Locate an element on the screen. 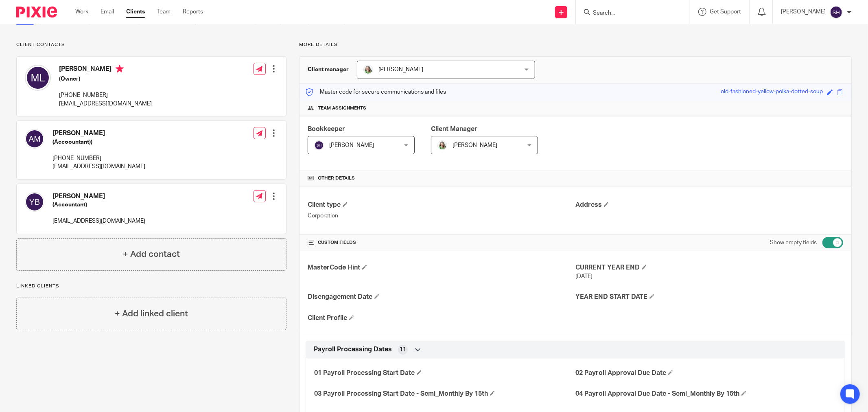 This screenshot has height=412, width=868. h4: 03 Payroll Processing Start Date - Semi_Monthly By 15th is located at coordinates (445, 393).